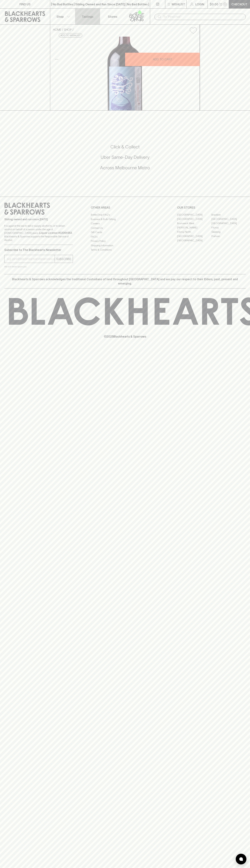 This screenshot has width=250, height=868. What do you see at coordinates (112, 16) in the screenshot?
I see `a: Stores` at bounding box center [112, 16].